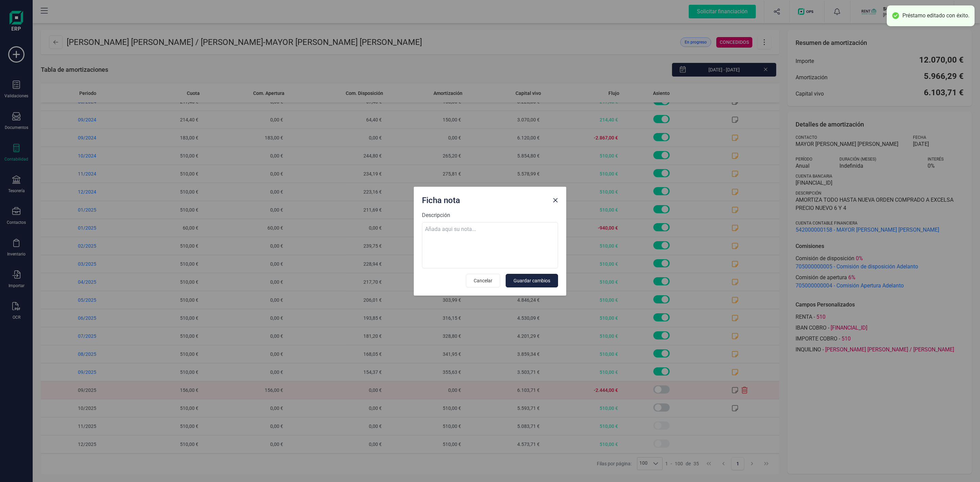  What do you see at coordinates (936, 15) in the screenshot?
I see `div: Préstamo editado con éxito.` at bounding box center [936, 15].